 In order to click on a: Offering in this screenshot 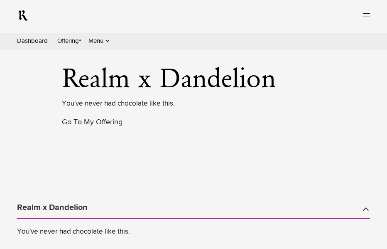, I will do `click(68, 41)`.